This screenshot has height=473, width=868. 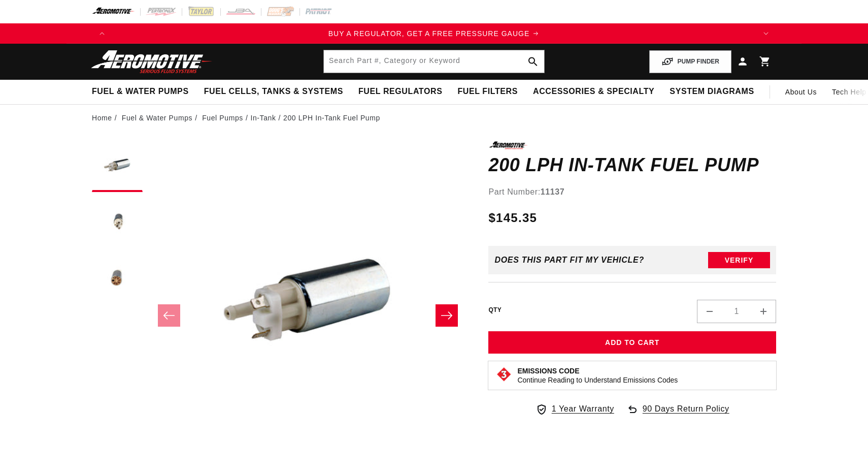 I want to click on a: 1 Year Warranty, so click(x=575, y=409).